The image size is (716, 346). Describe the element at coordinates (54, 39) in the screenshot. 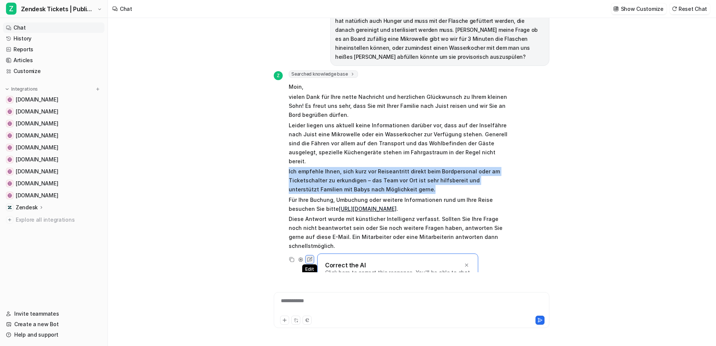

I see `a: History` at that location.